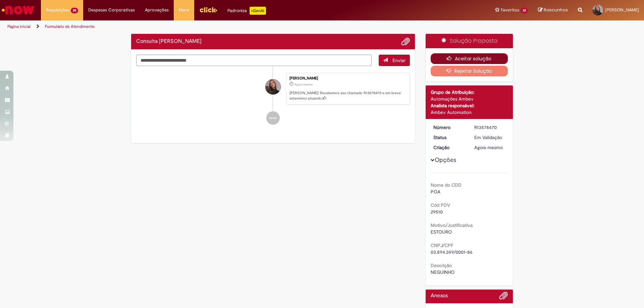 This screenshot has width=644, height=308. What do you see at coordinates (469, 40) in the screenshot?
I see `div: Solução Proposta` at bounding box center [469, 40].